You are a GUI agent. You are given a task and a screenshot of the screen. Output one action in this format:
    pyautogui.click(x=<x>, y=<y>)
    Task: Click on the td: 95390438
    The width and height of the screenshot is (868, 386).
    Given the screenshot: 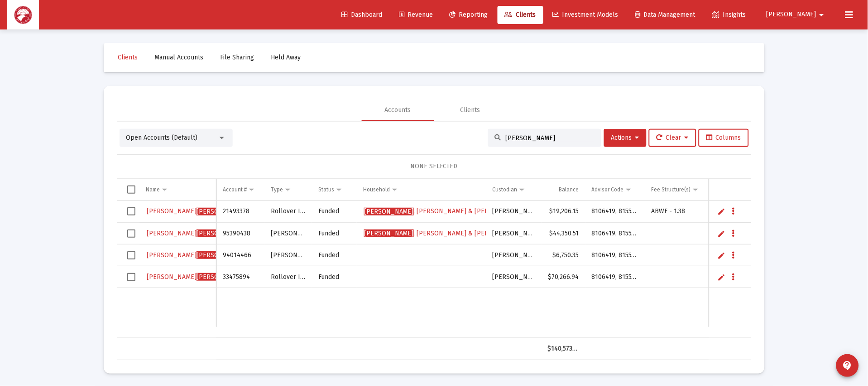 What is the action you would take?
    pyautogui.click(x=241, y=234)
    